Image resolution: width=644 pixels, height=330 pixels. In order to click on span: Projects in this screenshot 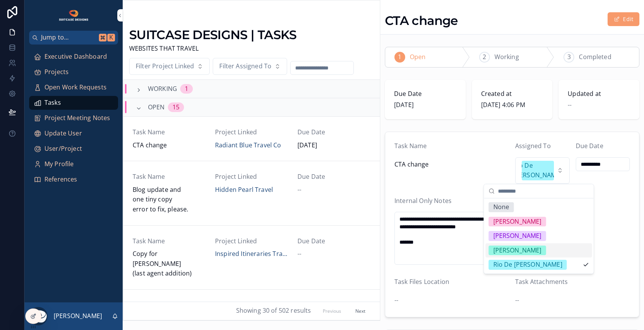, I will do `click(57, 72)`.